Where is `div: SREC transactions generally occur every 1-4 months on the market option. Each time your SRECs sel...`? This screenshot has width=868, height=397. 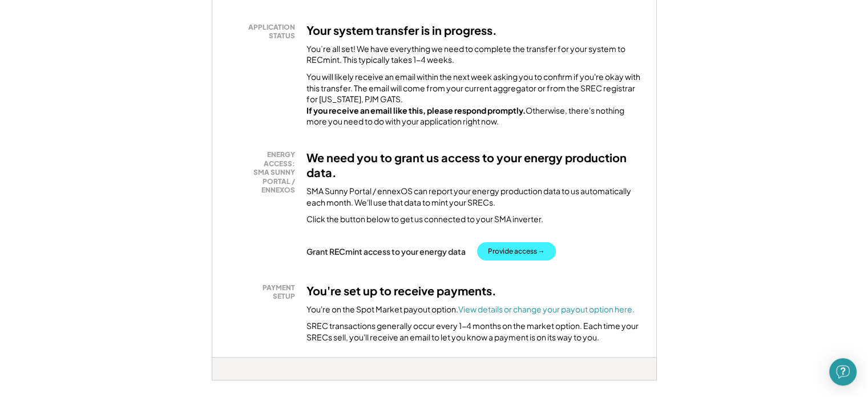 div: SREC transactions generally occur every 1-4 months on the market option. Each time your SRECs sel... is located at coordinates (474, 332).